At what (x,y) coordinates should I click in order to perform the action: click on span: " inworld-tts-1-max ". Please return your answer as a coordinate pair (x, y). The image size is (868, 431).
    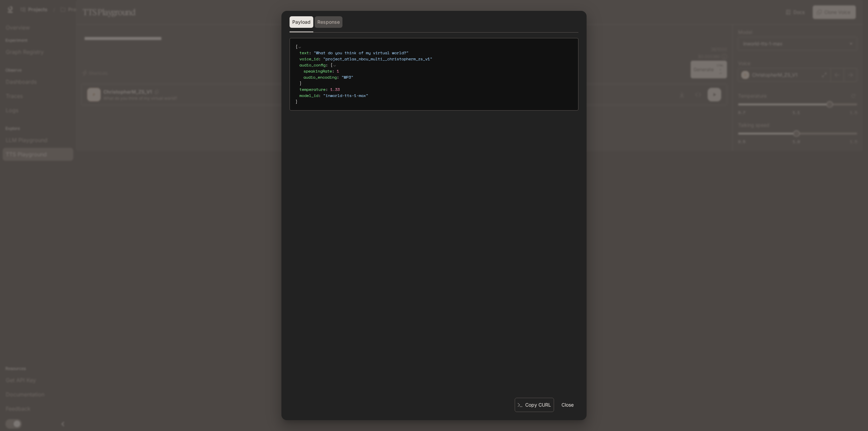
    Looking at the image, I should click on (346, 96).